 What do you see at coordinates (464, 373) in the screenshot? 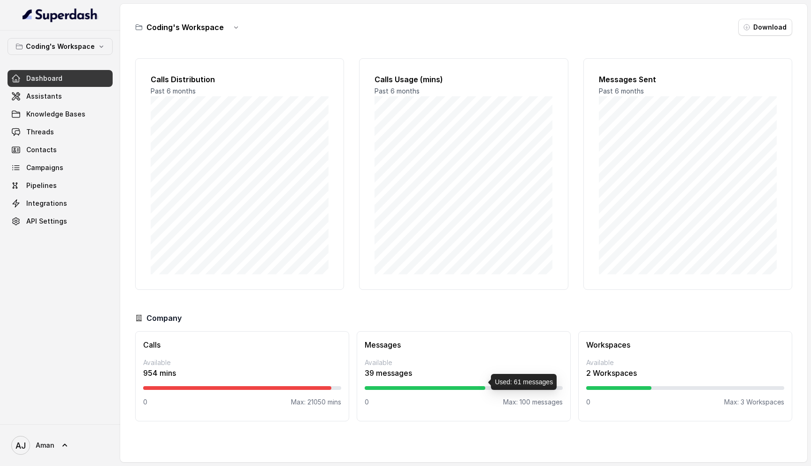
I see `p: 39 messages` at bounding box center [464, 373].